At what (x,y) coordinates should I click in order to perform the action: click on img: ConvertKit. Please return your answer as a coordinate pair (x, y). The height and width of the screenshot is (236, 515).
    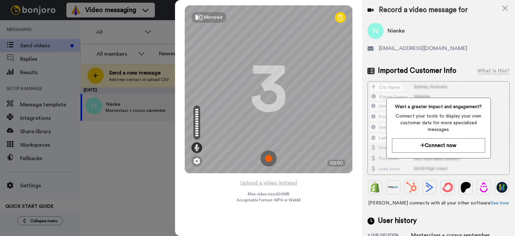
    Looking at the image, I should click on (447, 187).